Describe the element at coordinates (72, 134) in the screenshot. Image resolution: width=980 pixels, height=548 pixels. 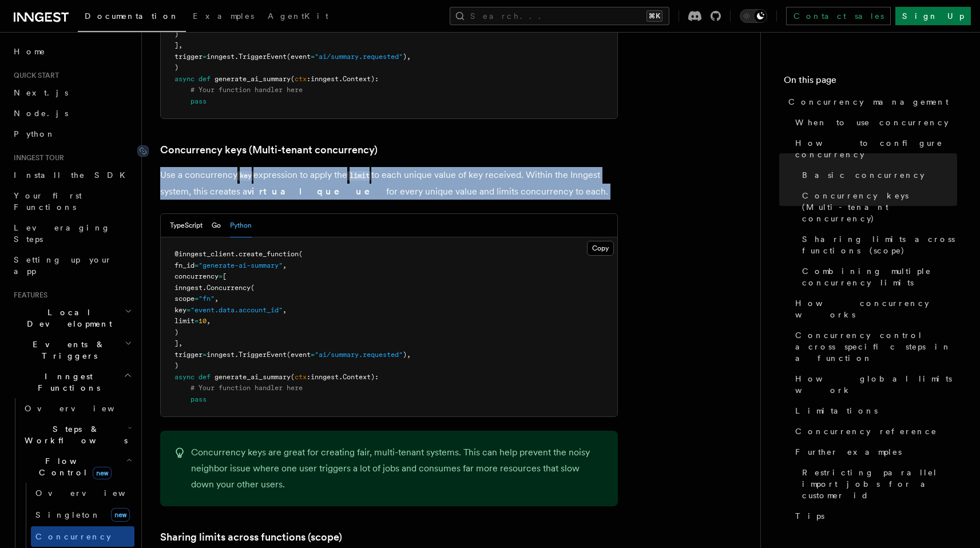
I see `a: Python` at that location.